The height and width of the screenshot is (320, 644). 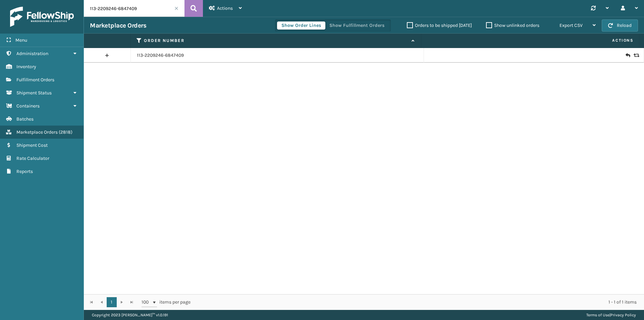 I want to click on span: Fulfillment Orders, so click(x=35, y=79).